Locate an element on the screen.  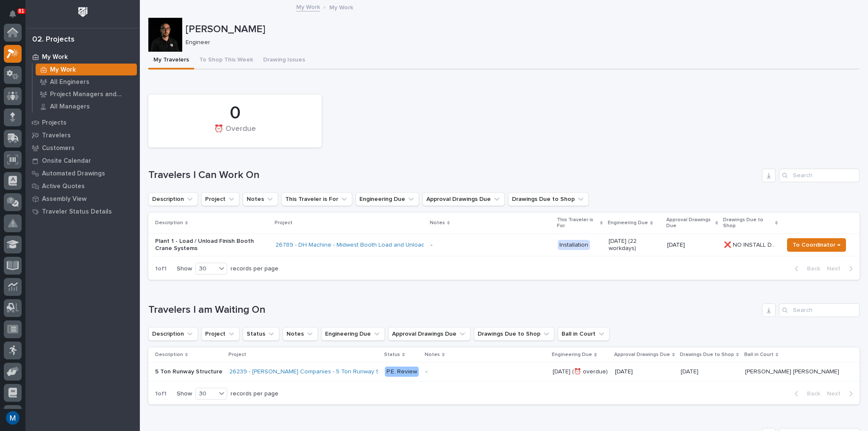
button: Notes is located at coordinates (260, 199).